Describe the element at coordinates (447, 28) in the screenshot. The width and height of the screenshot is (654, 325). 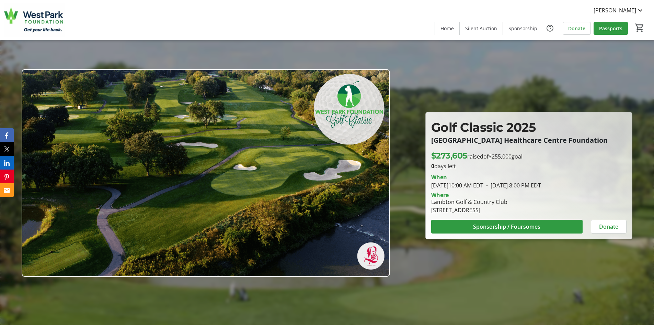
I see `a: Home` at that location.